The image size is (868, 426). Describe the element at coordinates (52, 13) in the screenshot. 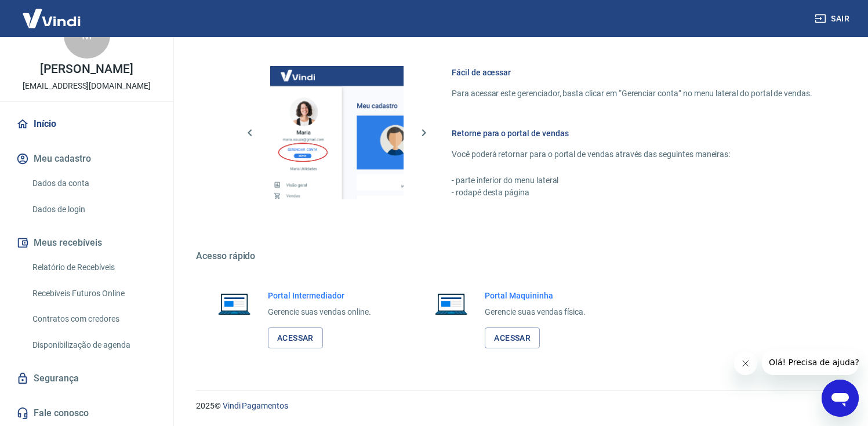

I see `span: Olá! Precisa de ajuda?` at that location.